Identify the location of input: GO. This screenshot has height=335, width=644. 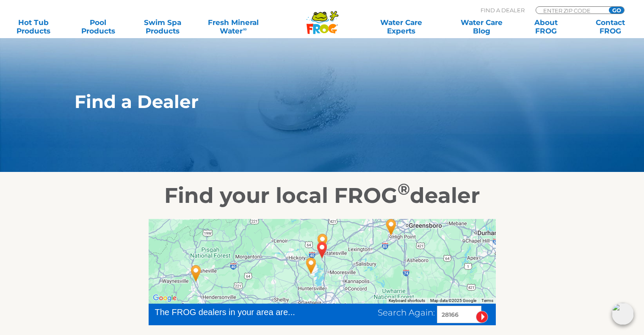
(617, 10).